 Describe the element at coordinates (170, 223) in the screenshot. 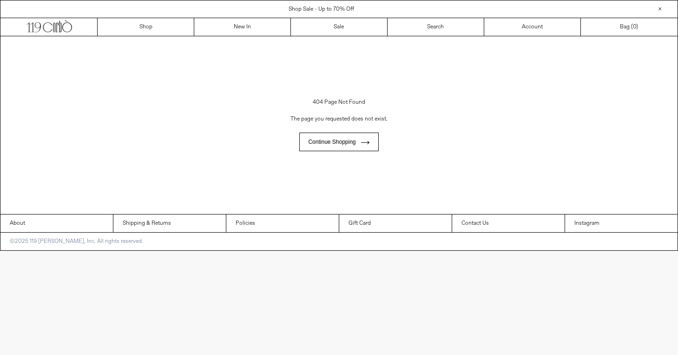

I see `a: Shipping & Returns` at that location.